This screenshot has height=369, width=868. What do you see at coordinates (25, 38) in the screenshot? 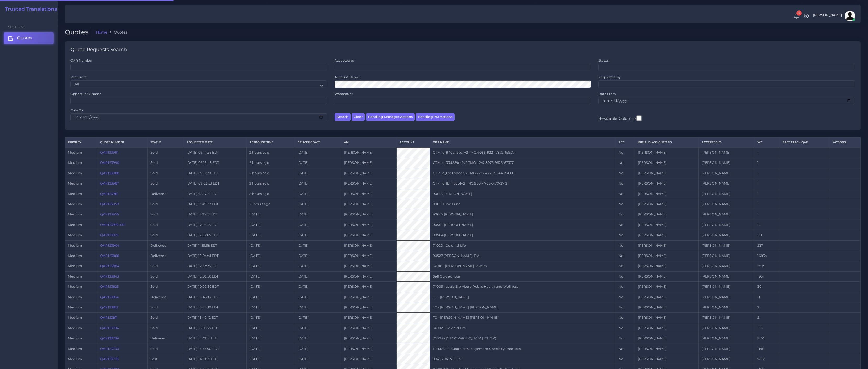
I see `span: Quotes` at bounding box center [25, 38].